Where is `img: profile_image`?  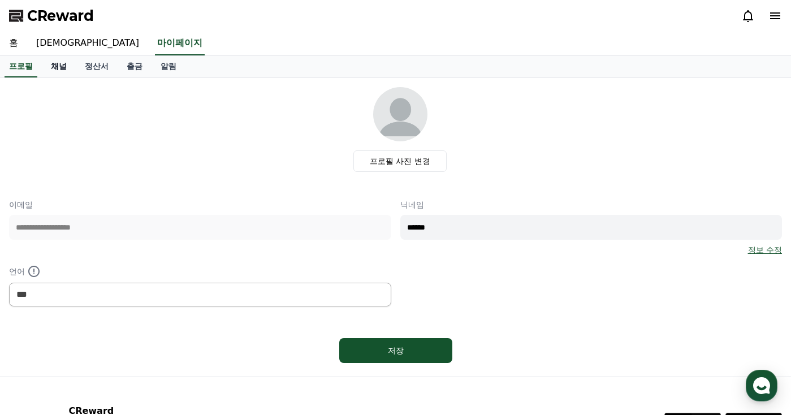 img: profile_image is located at coordinates (400, 114).